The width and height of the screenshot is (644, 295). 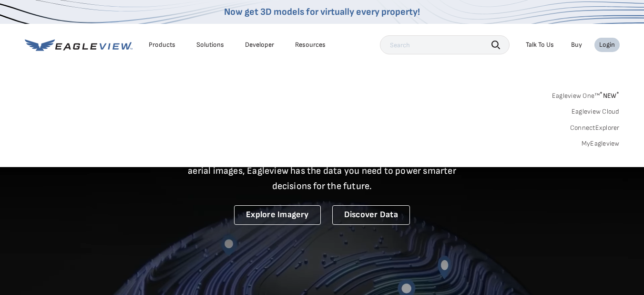 What do you see at coordinates (210, 45) in the screenshot?
I see `div: Solutions` at bounding box center [210, 45].